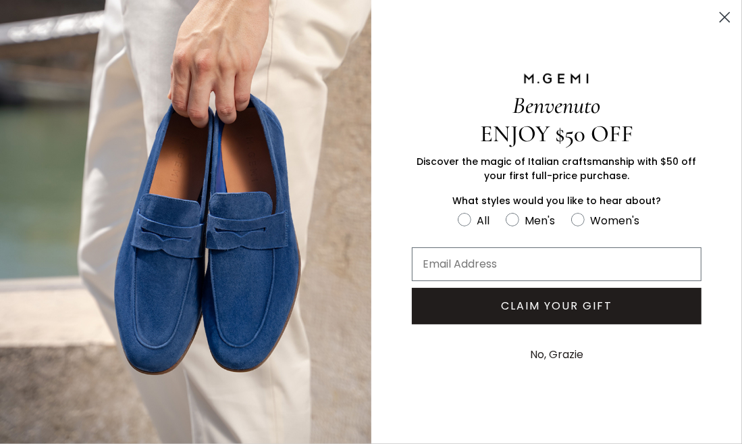  Describe the element at coordinates (557, 78) in the screenshot. I see `img: M.GEMI` at that location.